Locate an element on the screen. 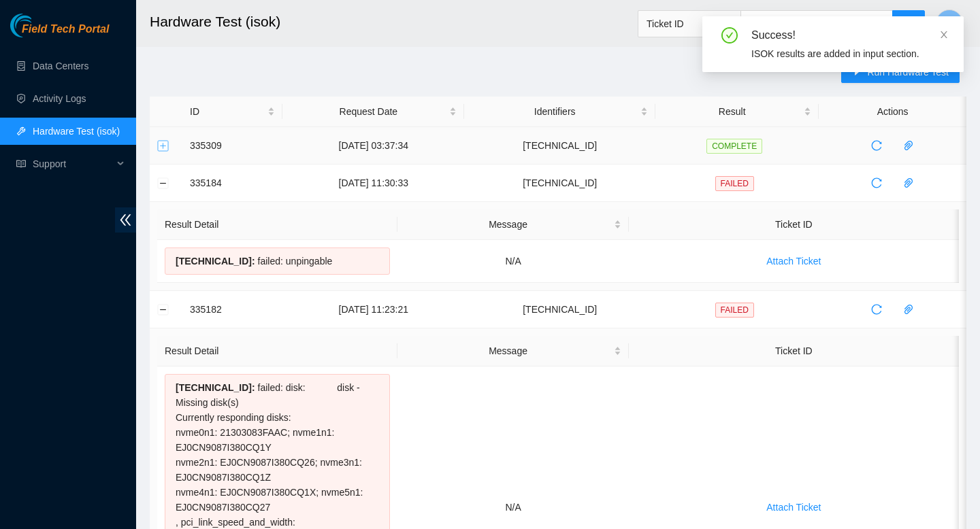 Image resolution: width=980 pixels, height=529 pixels. a: Hardware Test (isok) is located at coordinates (76, 131).